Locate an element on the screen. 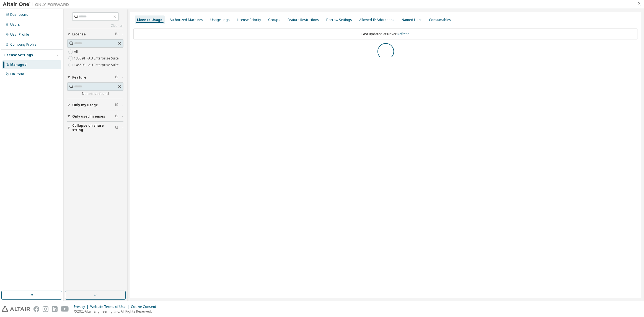 The image size is (644, 317). img: Altair One is located at coordinates (37, 4).